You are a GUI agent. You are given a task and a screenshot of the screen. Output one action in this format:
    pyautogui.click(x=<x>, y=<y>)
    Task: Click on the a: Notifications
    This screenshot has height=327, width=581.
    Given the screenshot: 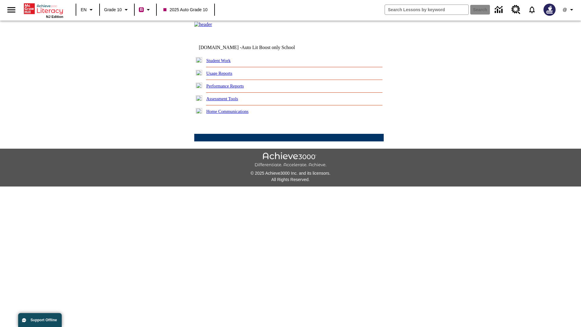 What is the action you would take?
    pyautogui.click(x=532, y=10)
    